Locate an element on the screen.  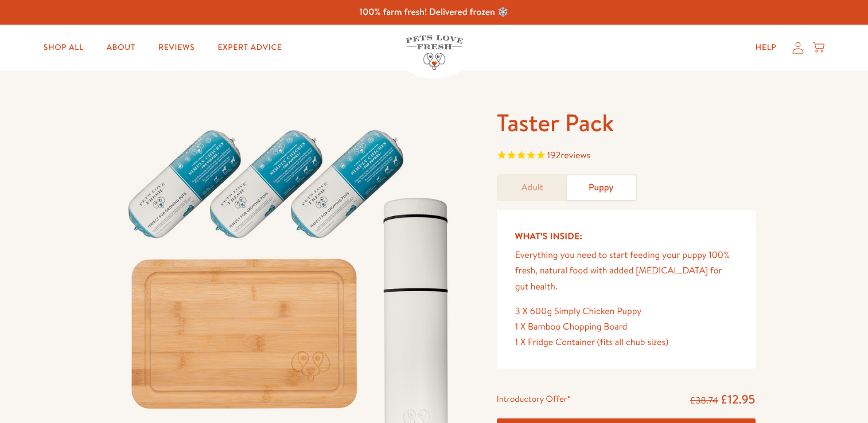
a: About is located at coordinates (121, 47).